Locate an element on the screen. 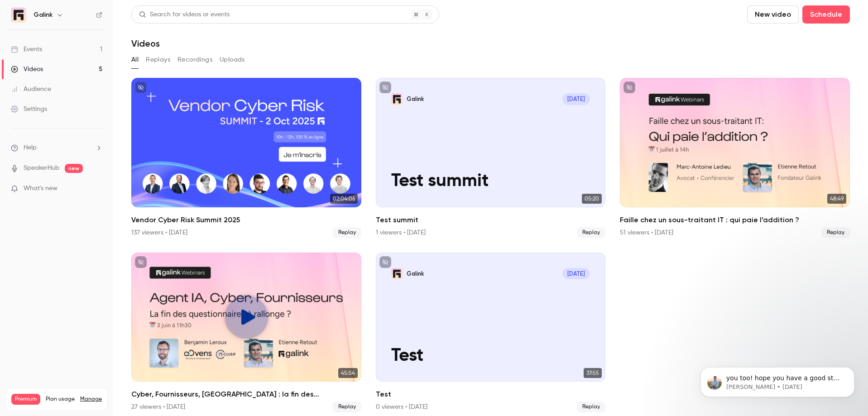 The height and width of the screenshot is (416, 868). img: Galink is located at coordinates (18, 15).